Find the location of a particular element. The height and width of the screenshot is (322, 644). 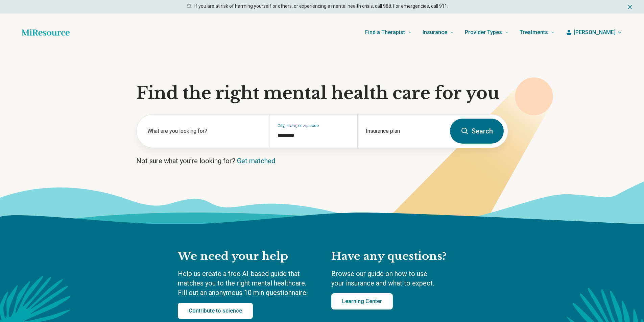

p: Help us create a free AI-based guide that matches you to the right mental healthcare. Fill out an... is located at coordinates (248, 283).